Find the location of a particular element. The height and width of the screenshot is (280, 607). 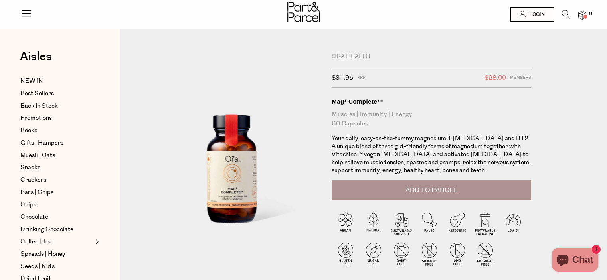

span: $28.00 is located at coordinates (495, 78).